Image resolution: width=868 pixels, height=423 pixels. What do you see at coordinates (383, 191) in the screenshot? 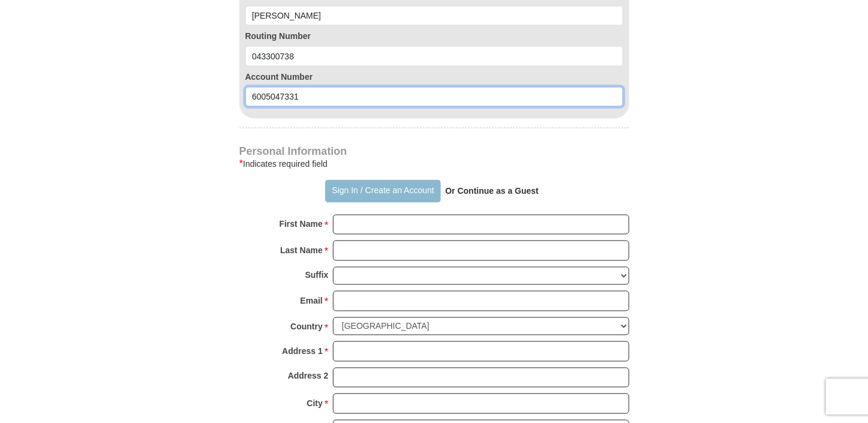
I see `button: Sign In / Create an Account` at bounding box center [383, 191].